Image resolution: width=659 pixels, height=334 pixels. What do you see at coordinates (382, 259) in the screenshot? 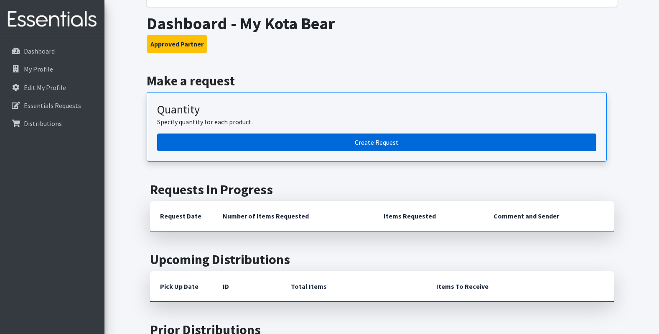
I see `h2: Upcoming Distributions` at bounding box center [382, 259].